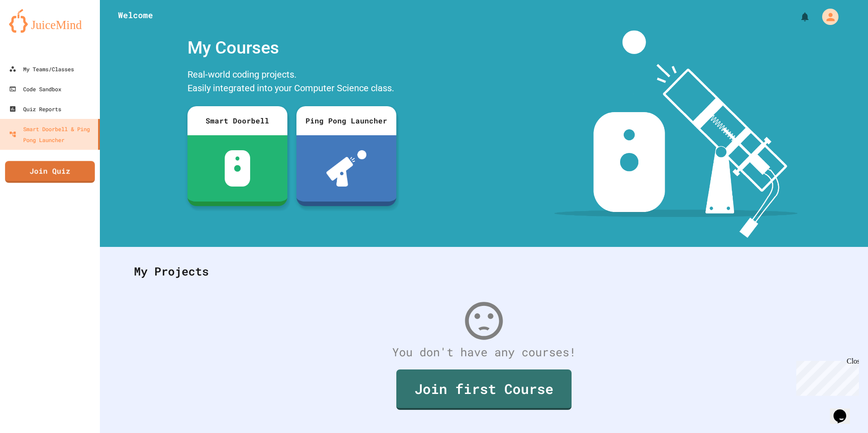 This screenshot has height=433, width=868. I want to click on div: My Courses, so click(292, 48).